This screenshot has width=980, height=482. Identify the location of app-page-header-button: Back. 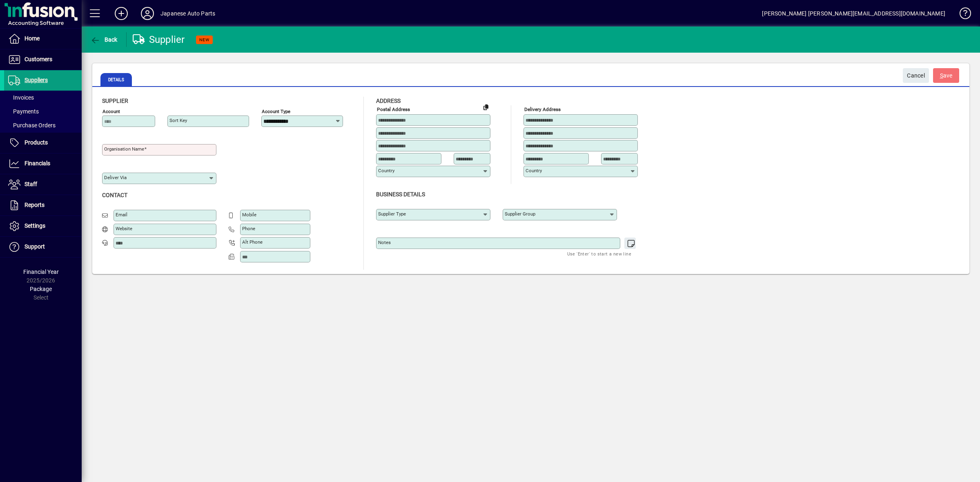
(104, 40).